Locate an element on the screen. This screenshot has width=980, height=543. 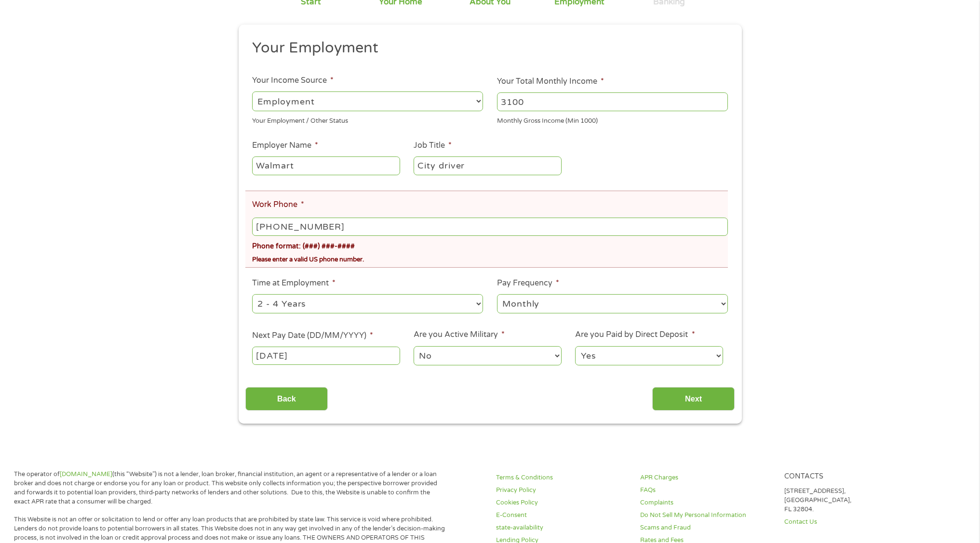
a: Privacy Policy is located at coordinates (562, 491).